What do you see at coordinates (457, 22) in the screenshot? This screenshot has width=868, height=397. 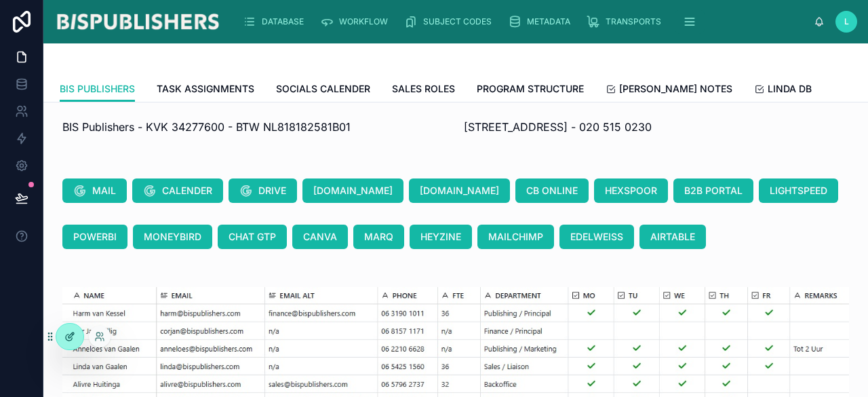 I see `span: SUBJECT CODES` at bounding box center [457, 22].